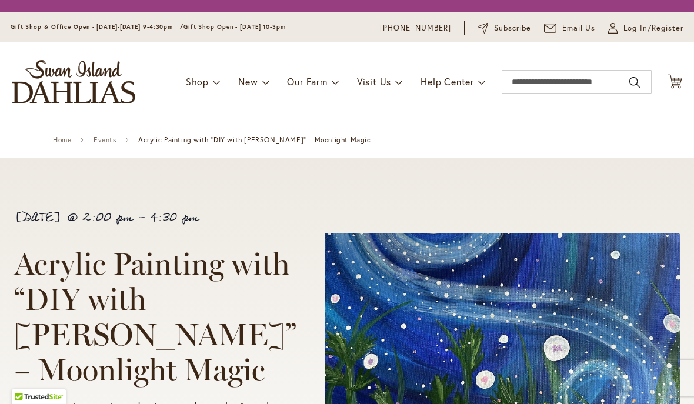 Image resolution: width=694 pixels, height=404 pixels. I want to click on span: Shop, so click(197, 81).